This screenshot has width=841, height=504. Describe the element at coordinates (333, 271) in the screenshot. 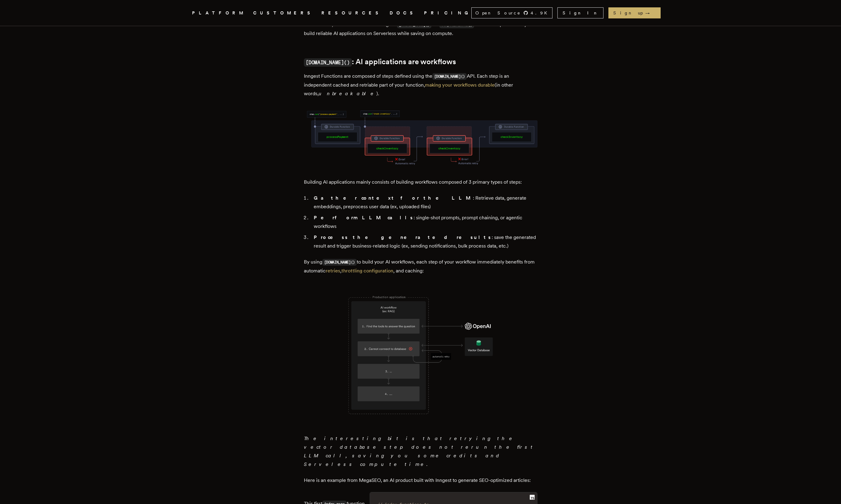

I see `a: retries` at that location.